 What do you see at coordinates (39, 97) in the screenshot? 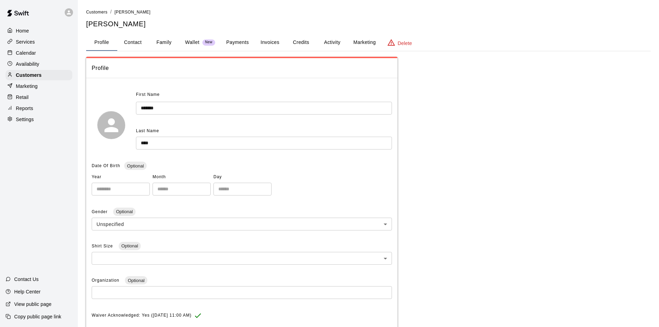
I see `a: Retail` at bounding box center [39, 97].